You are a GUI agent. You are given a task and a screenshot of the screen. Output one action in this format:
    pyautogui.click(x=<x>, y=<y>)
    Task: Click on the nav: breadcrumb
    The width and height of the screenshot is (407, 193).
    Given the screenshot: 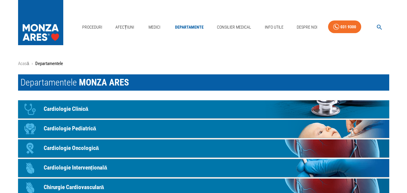 What is the action you would take?
    pyautogui.click(x=204, y=64)
    